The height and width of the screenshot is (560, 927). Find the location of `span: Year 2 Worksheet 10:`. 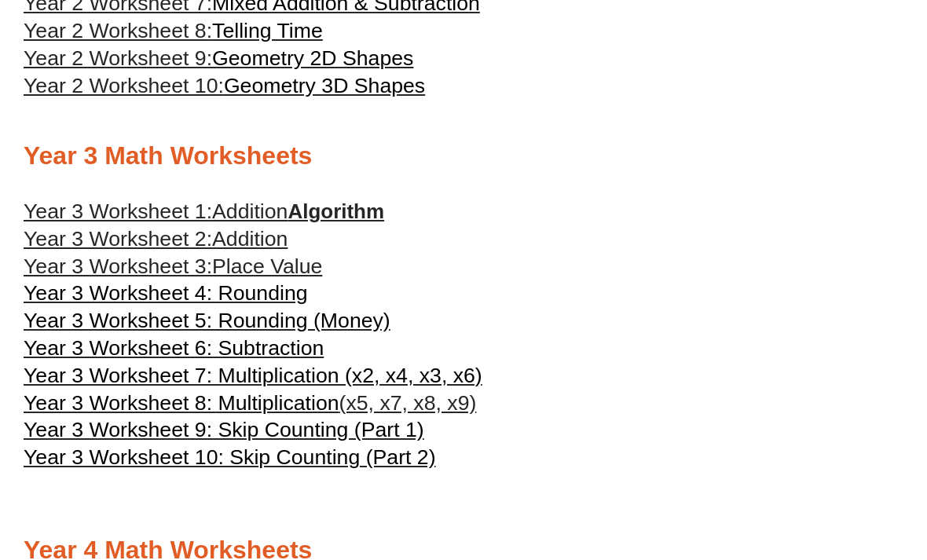

span: Year 2 Worksheet 10: is located at coordinates (123, 86).